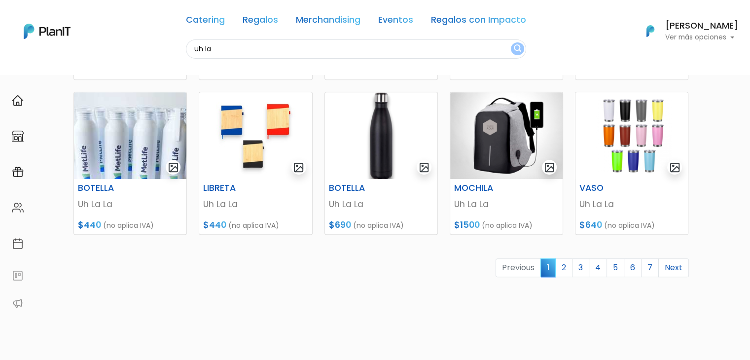 The height and width of the screenshot is (360, 750). Describe the element at coordinates (340, 225) in the screenshot. I see `span: $690` at that location.